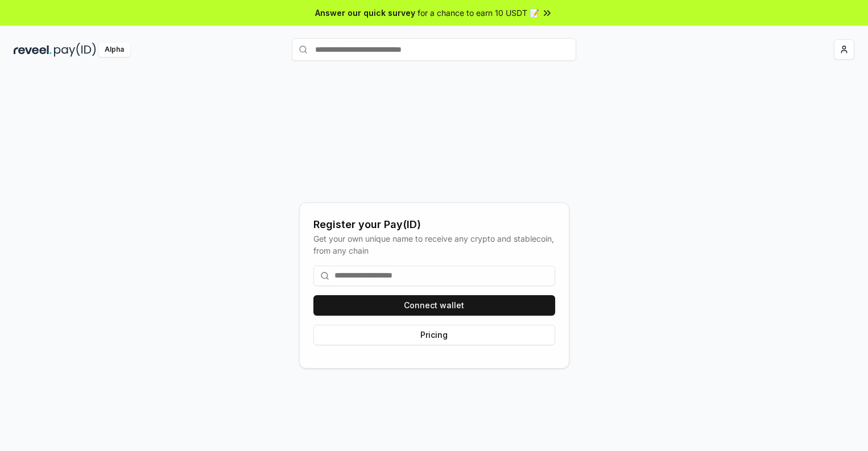 This screenshot has width=868, height=451. What do you see at coordinates (434, 244) in the screenshot?
I see `div: Get your own unique name to receive any crypto and stablecoin, from any chain` at bounding box center [434, 244].